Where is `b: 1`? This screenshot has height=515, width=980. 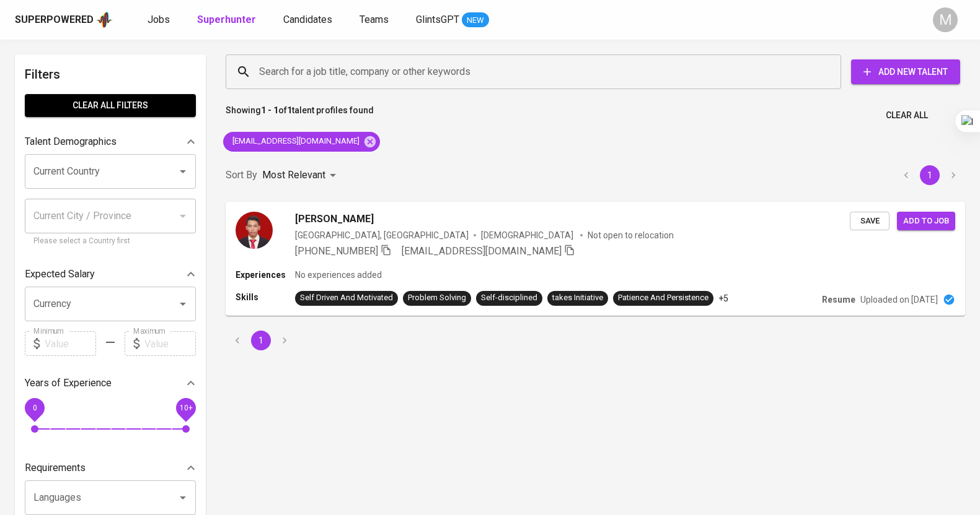
b: 1 is located at coordinates (289, 110).